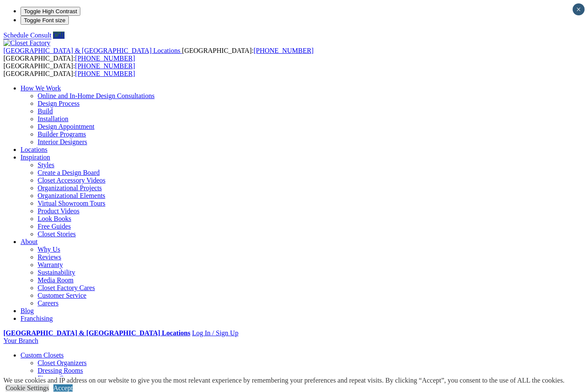  I want to click on span: Toggle High Contrast, so click(50, 11).